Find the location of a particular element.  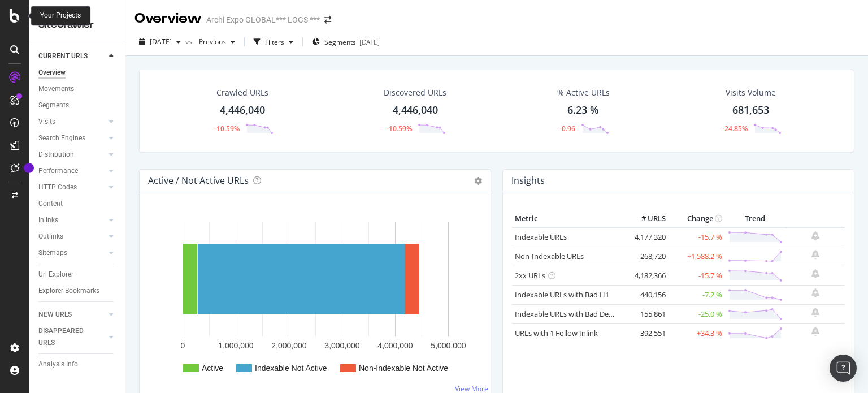

div: Performance is located at coordinates (59, 171).